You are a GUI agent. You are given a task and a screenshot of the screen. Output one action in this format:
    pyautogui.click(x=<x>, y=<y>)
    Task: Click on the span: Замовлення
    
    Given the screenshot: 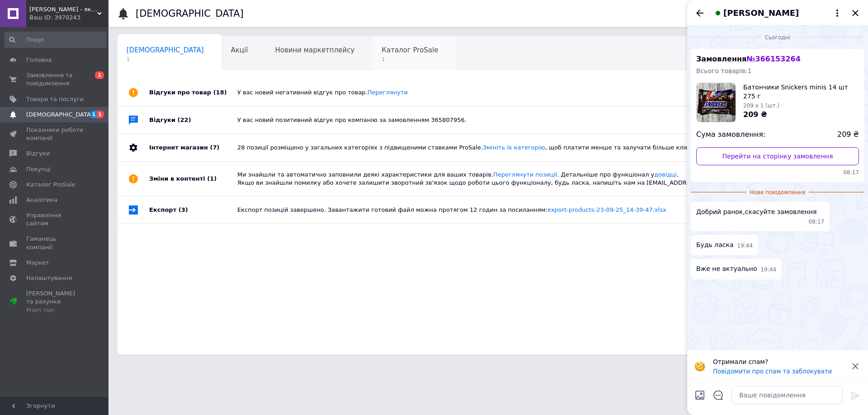 What is the action you would take?
    pyautogui.click(x=748, y=59)
    